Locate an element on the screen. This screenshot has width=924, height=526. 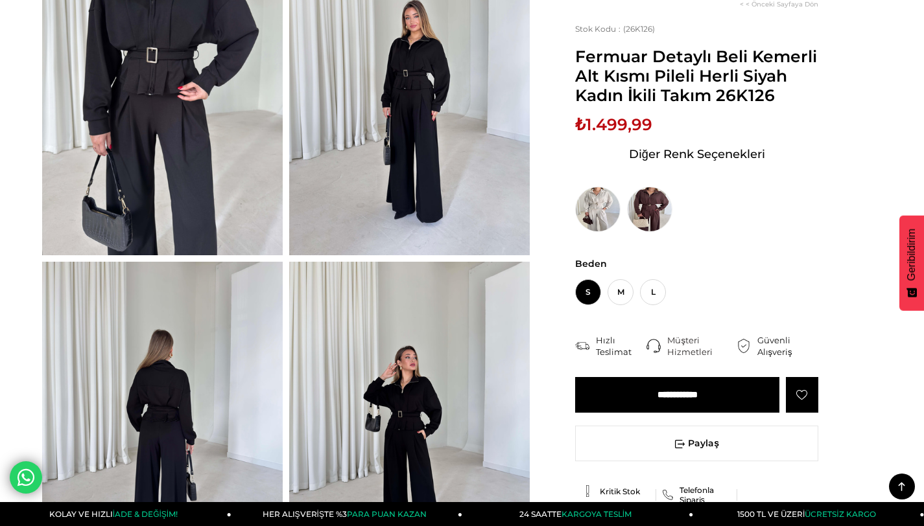
a: Telefonla Sipariş is located at coordinates (696, 495).